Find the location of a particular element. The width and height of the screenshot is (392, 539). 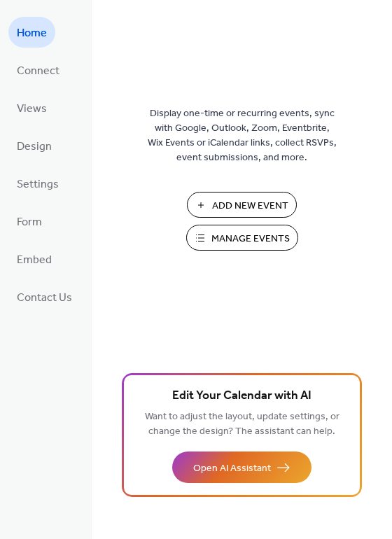

span: Add New Event is located at coordinates (250, 206).